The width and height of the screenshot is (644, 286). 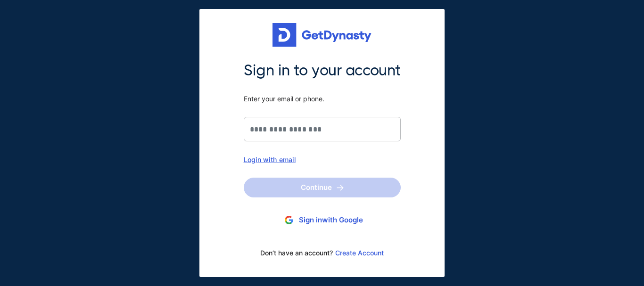 What do you see at coordinates (322, 35) in the screenshot?
I see `img: Get started for free with Dynasty Trust Company` at bounding box center [322, 35].